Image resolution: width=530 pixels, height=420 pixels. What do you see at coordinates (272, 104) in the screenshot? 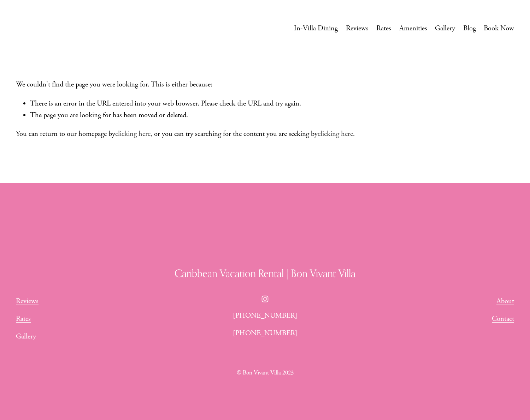
I see `li: There is an error in the URL entered into your web browser. Please check the URL and try again.` at bounding box center [272, 104].